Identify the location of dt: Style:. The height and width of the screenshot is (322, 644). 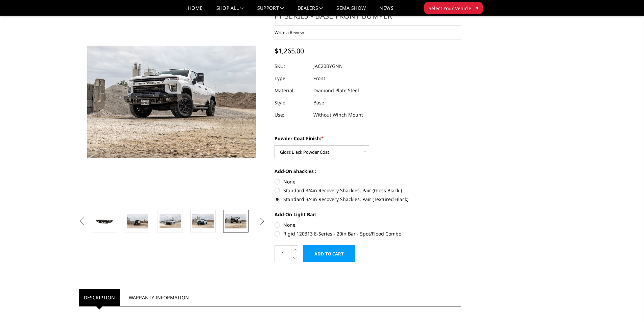
(292, 103).